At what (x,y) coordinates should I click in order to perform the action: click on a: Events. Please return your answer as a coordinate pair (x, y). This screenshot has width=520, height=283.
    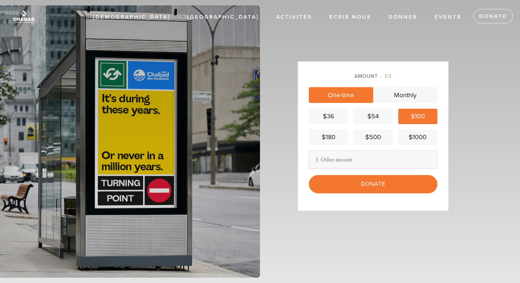
    Looking at the image, I should click on (448, 17).